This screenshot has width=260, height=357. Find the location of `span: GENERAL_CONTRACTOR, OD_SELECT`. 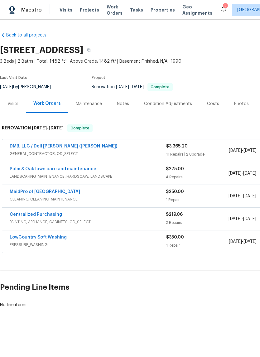

span: GENERAL_CONTRACTOR, OD_SELECT is located at coordinates (88, 154).